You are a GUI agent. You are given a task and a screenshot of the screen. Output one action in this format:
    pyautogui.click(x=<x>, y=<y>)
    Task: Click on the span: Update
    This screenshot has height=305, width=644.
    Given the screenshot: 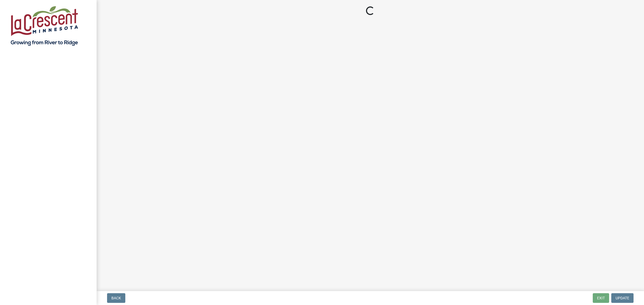 What is the action you would take?
    pyautogui.click(x=622, y=298)
    